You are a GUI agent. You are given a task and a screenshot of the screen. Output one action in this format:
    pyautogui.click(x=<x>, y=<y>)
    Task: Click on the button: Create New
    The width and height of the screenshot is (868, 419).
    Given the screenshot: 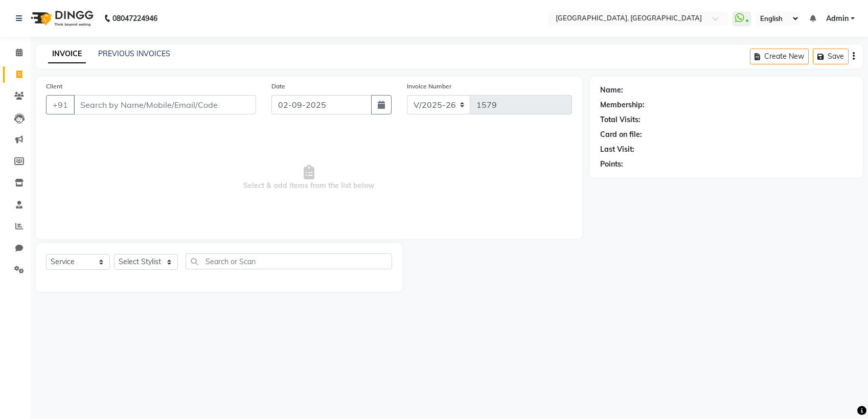 What is the action you would take?
    pyautogui.click(x=779, y=56)
    